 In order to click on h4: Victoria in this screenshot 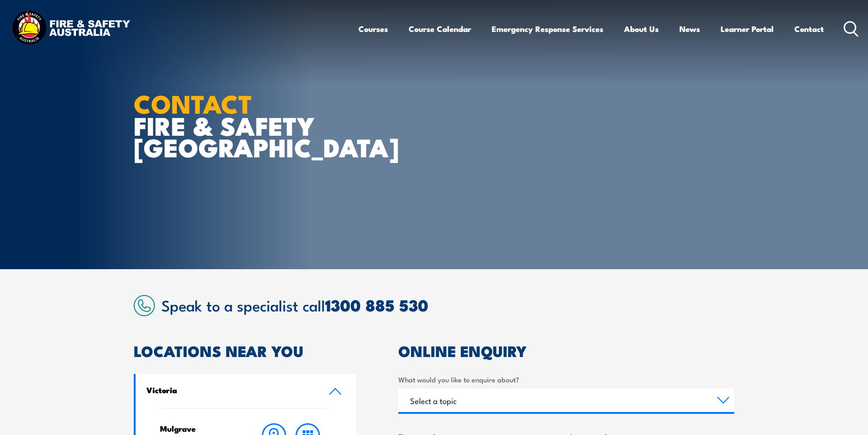, I will do `click(231, 390)`.